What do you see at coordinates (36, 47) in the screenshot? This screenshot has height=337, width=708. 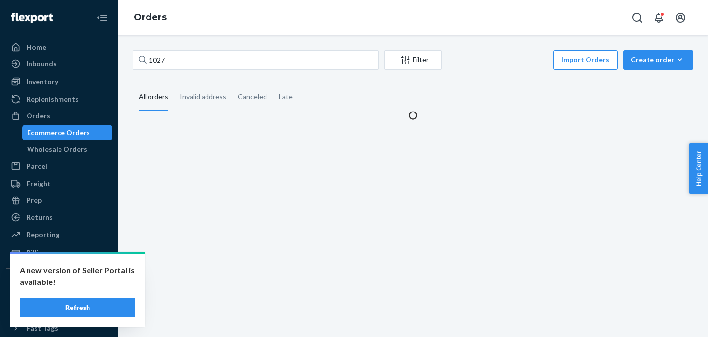 I see `div: Home` at bounding box center [36, 47].